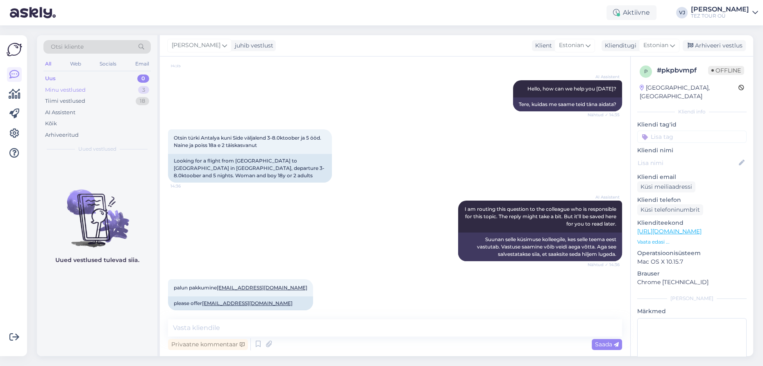 The width and height of the screenshot is (763, 366). What do you see at coordinates (186, 314) in the screenshot?
I see `span: 14:45` at bounding box center [186, 314].